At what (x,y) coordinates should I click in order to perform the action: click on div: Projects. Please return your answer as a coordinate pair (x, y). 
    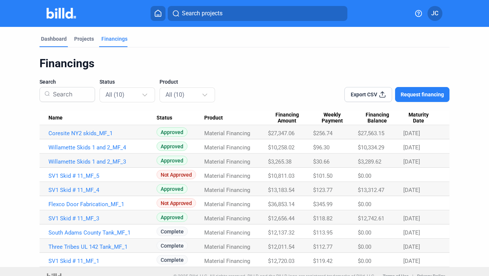
    Looking at the image, I should click on (84, 39).